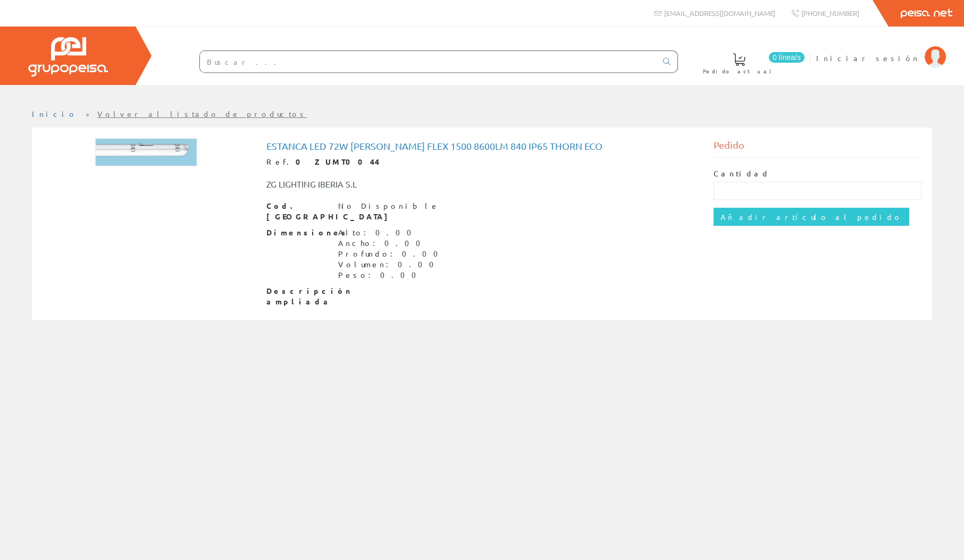 This screenshot has width=964, height=560. What do you see at coordinates (146, 152) in the screenshot?
I see `img: Foto artículo Estanca Led 72w Julie Flex 1500 8600Lm 840 IP65 Thorn Eco (192x52.635024549918)` at bounding box center [146, 152].